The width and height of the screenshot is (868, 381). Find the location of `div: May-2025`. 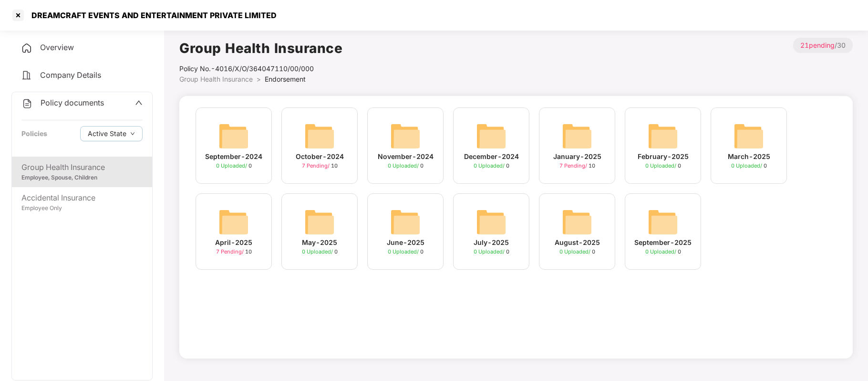

div: May-2025 is located at coordinates (319, 242).